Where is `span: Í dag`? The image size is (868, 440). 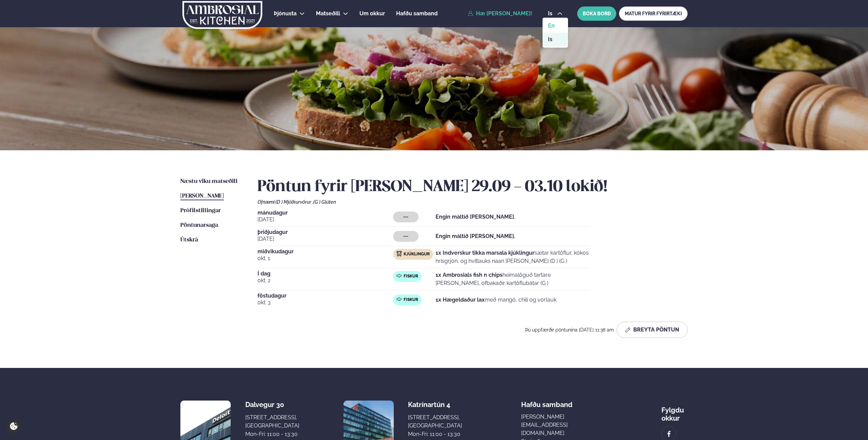
span: Í dag is located at coordinates (325, 274).